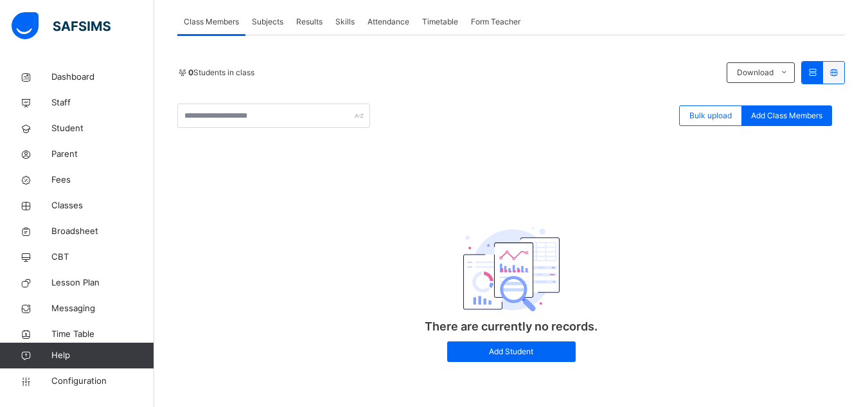  Describe the element at coordinates (309, 22) in the screenshot. I see `span: Results` at that location.